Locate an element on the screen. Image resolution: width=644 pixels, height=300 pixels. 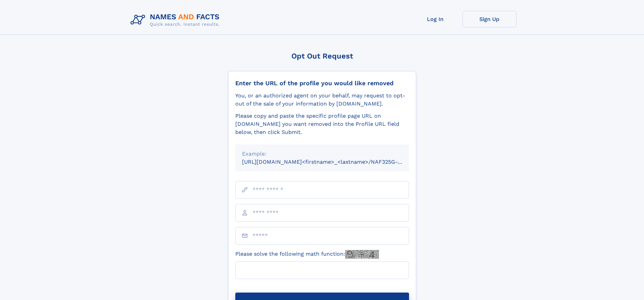
a: Log In is located at coordinates (435, 19).